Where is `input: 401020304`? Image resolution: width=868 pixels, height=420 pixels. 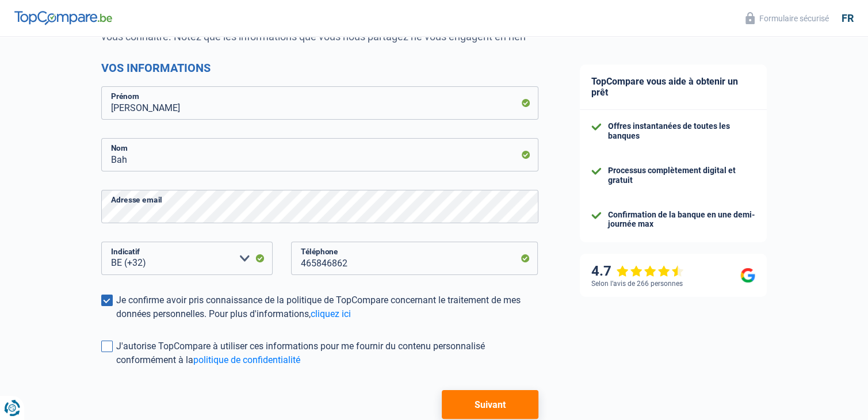 input: 401020304 is located at coordinates (415, 258).